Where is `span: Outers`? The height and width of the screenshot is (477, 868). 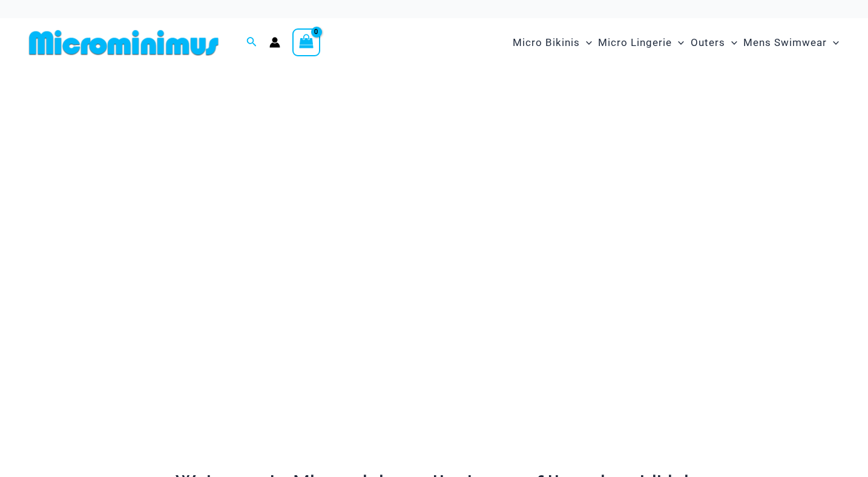
span: Outers is located at coordinates (708, 43).